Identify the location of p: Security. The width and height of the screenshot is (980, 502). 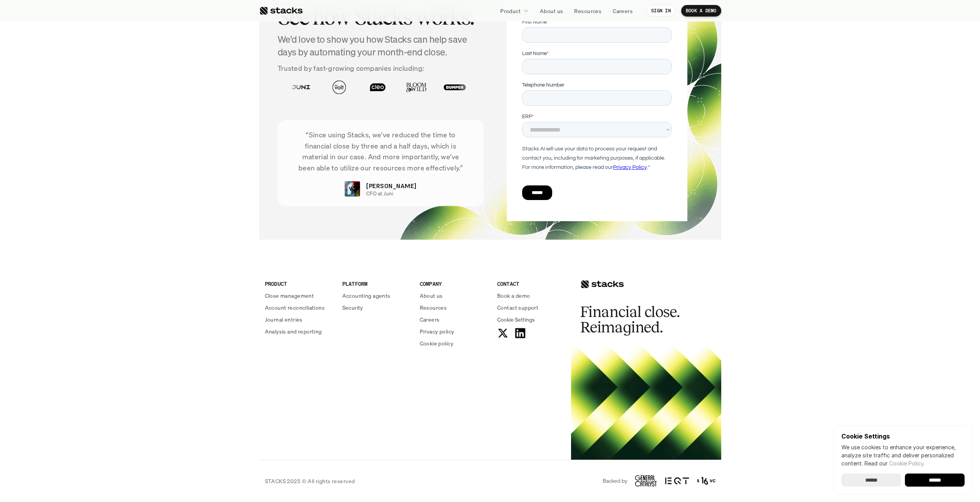
(353, 308).